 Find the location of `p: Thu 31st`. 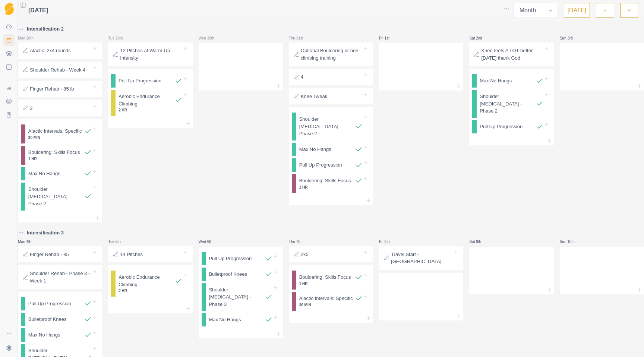

p: Thu 31st is located at coordinates (300, 38).